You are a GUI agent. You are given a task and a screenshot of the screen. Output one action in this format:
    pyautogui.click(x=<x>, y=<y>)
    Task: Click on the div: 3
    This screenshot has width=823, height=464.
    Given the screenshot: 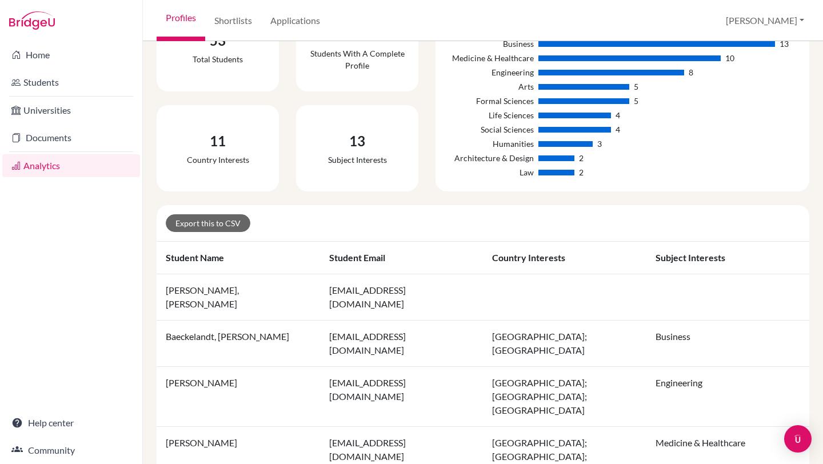 What is the action you would take?
    pyautogui.click(x=599, y=143)
    